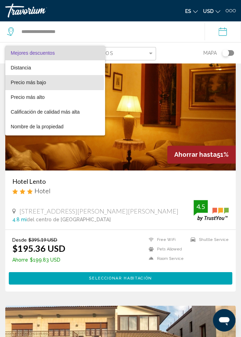 The width and height of the screenshot is (241, 337). What do you see at coordinates (28, 97) in the screenshot?
I see `span: Precio más alto` at bounding box center [28, 97].